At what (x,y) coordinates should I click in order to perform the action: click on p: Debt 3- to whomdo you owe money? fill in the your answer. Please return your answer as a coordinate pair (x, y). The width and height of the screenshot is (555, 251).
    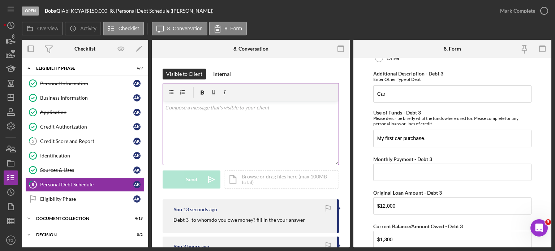
    Looking at the image, I should click on (239, 220).